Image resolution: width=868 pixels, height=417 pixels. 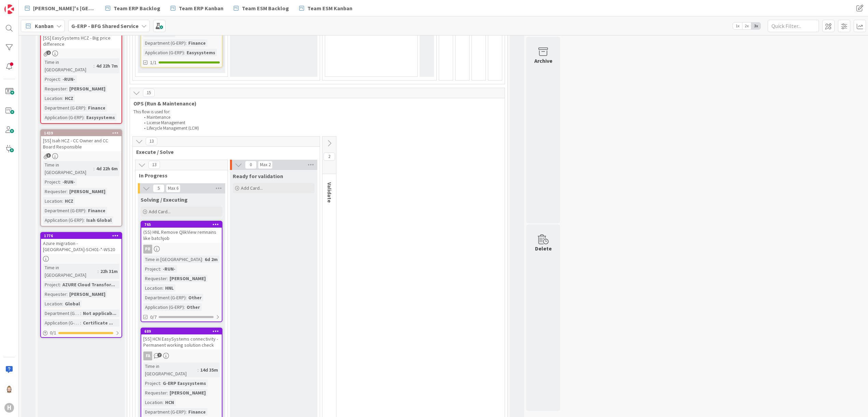 What do you see at coordinates (9, 388) in the screenshot?
I see `img: Rv` at bounding box center [9, 388].